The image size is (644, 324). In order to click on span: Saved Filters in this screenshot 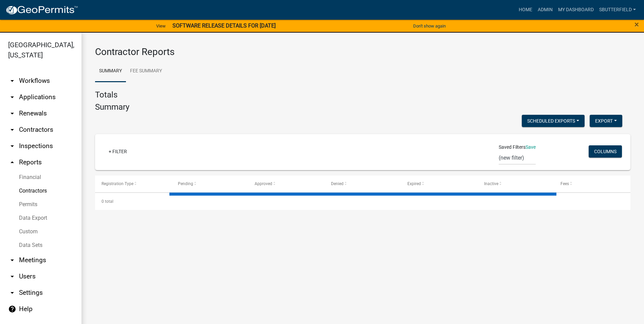, I will do `click(512, 147)`.